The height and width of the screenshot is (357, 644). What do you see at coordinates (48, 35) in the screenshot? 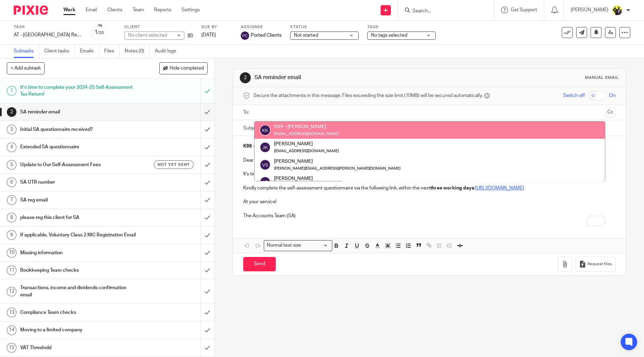
I see `div: AT - SA Return - PE 05-04-2025` at bounding box center [48, 35].